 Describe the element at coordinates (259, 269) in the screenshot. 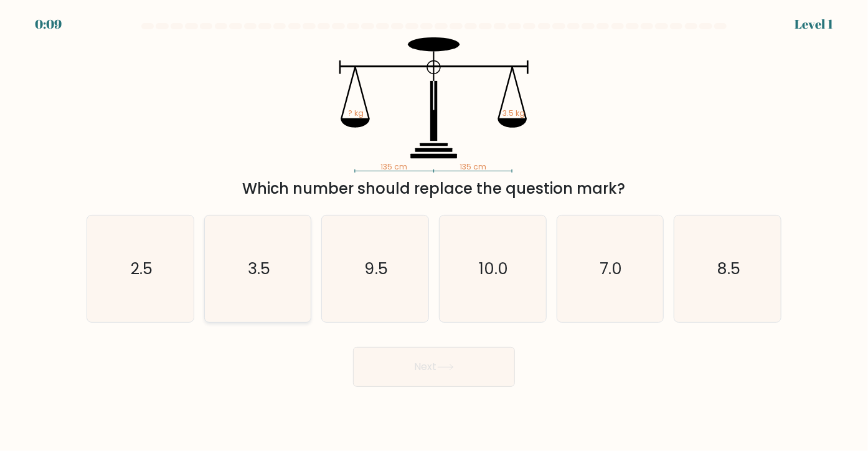

I see `text: 3.5` at that location.